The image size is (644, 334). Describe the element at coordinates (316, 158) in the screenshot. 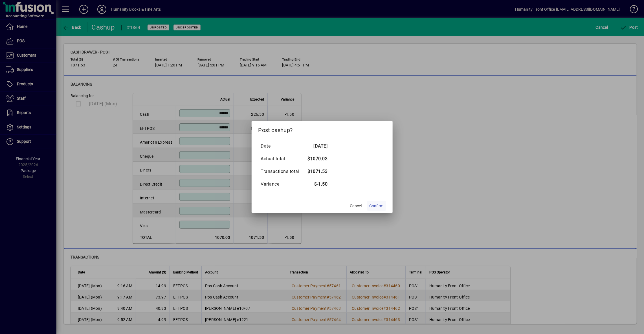

I see `td: $1070.03` at that location.